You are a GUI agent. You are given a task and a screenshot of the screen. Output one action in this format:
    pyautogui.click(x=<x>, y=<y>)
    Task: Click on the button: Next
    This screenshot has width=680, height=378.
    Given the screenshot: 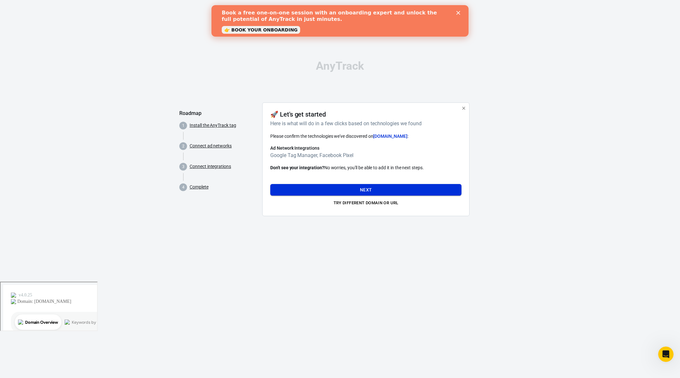 What is the action you would take?
    pyautogui.click(x=366, y=190)
    